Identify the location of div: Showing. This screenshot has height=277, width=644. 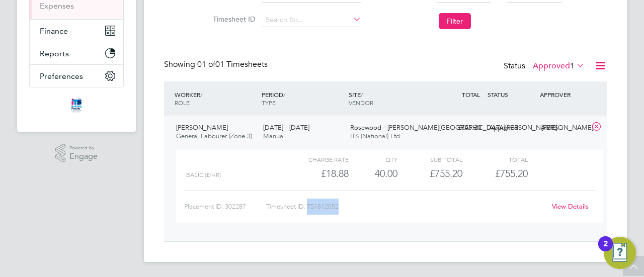
(217, 64).